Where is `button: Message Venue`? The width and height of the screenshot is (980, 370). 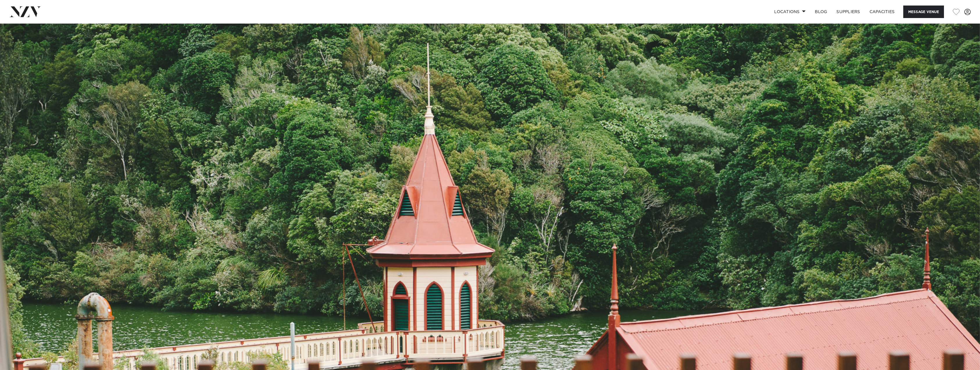 button: Message Venue is located at coordinates (924, 12).